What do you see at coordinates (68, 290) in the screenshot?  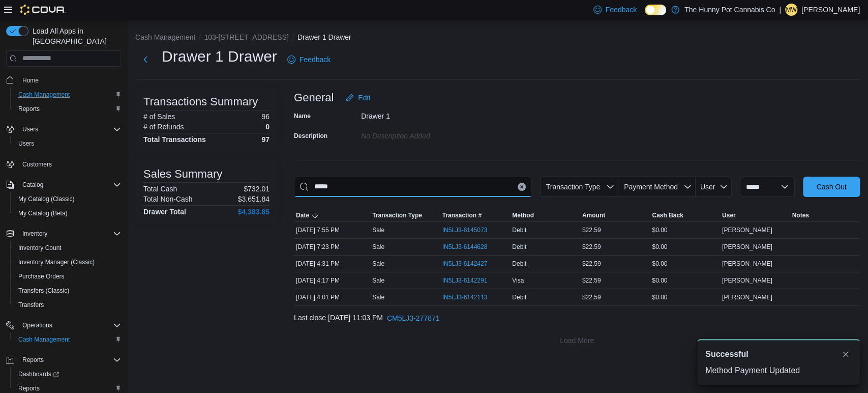 I see `button: Transfers (Classic)` at bounding box center [68, 290].